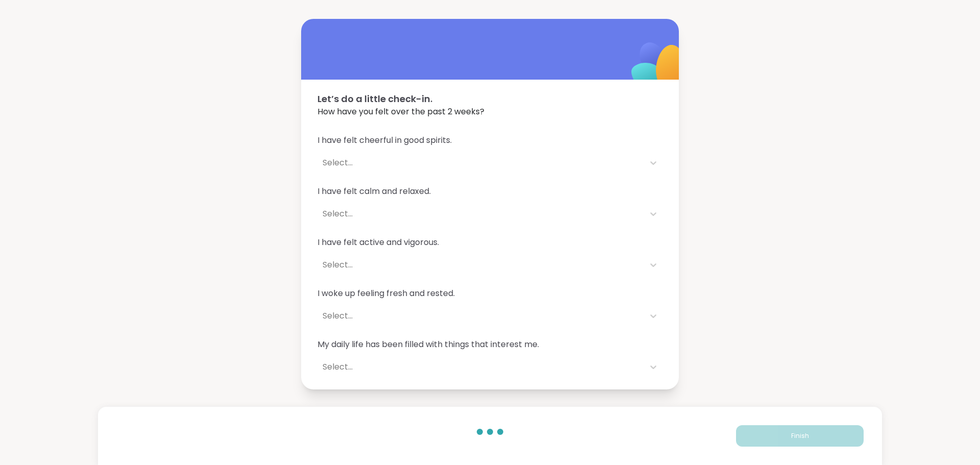  I want to click on span: Let’s do a little check-in., so click(490, 98).